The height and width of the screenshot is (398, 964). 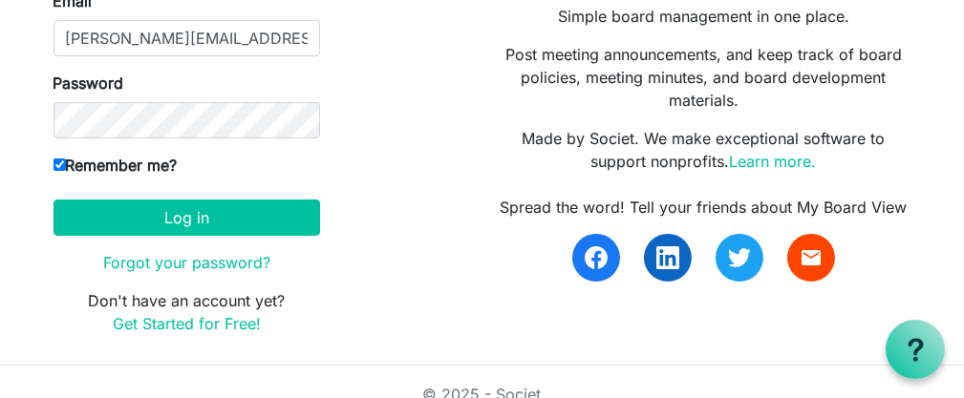 What do you see at coordinates (596, 258) in the screenshot?
I see `img: facebook.svg` at bounding box center [596, 258].